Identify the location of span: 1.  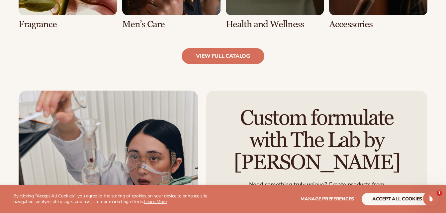
(439, 193).